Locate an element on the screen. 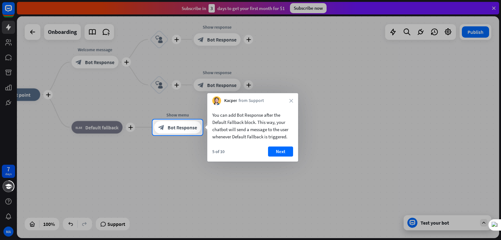 The width and height of the screenshot is (501, 240). button: Next is located at coordinates (281, 151).